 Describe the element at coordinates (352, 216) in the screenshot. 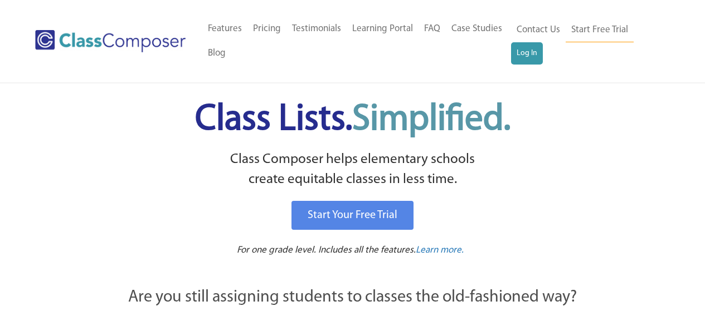

I see `a: Start Your Free Trial` at that location.